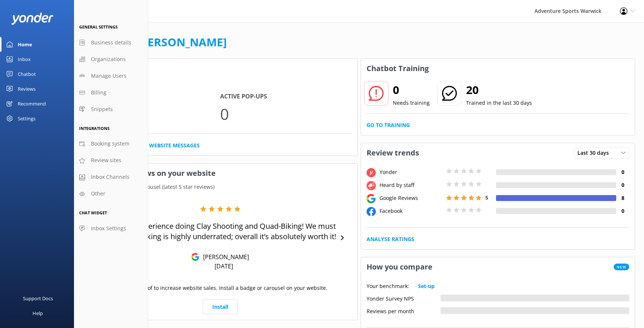 The image size is (644, 328). I want to click on div: Chatbot, so click(27, 74).